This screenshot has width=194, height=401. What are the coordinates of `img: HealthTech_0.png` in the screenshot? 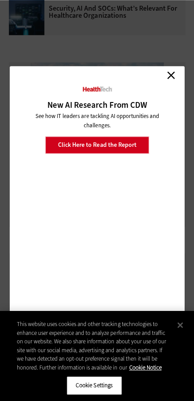 It's located at (97, 89).